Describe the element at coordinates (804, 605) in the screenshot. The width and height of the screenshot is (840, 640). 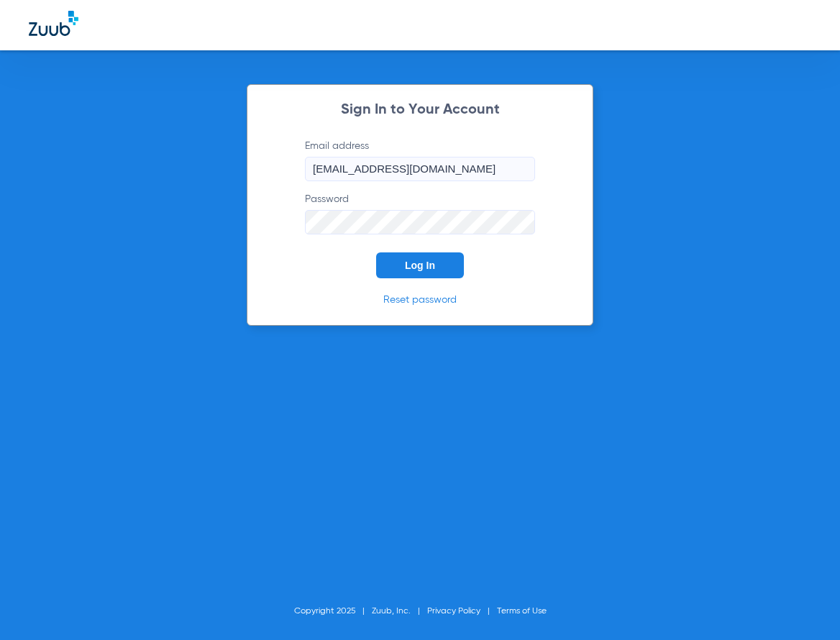
I see `div: Chat Widget` at that location.